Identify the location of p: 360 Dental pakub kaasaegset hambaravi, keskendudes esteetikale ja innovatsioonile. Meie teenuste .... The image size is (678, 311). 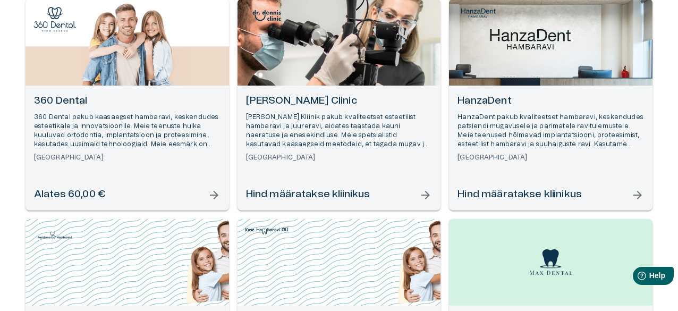
(127, 131).